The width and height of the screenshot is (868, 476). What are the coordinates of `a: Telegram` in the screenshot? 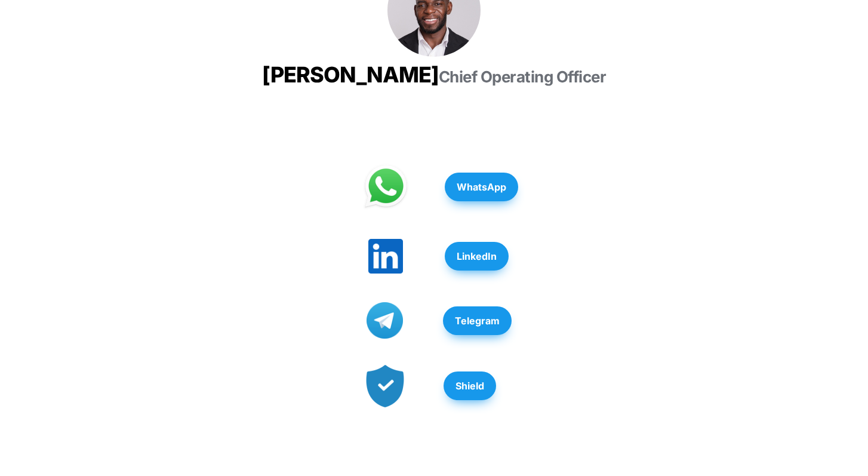 It's located at (477, 321).